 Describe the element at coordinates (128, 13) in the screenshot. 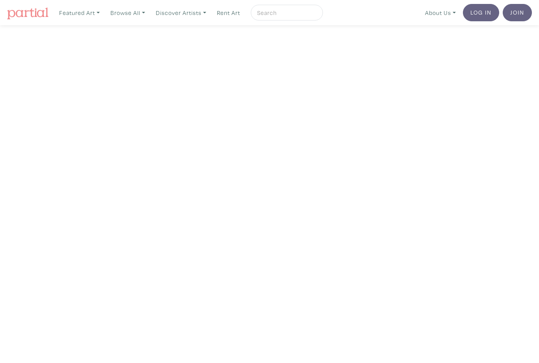

I see `a: Browse All` at that location.